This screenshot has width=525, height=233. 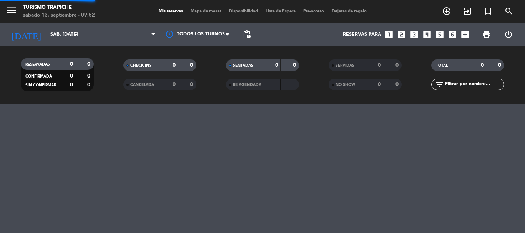 I want to click on div: LOG OUT, so click(x=508, y=35).